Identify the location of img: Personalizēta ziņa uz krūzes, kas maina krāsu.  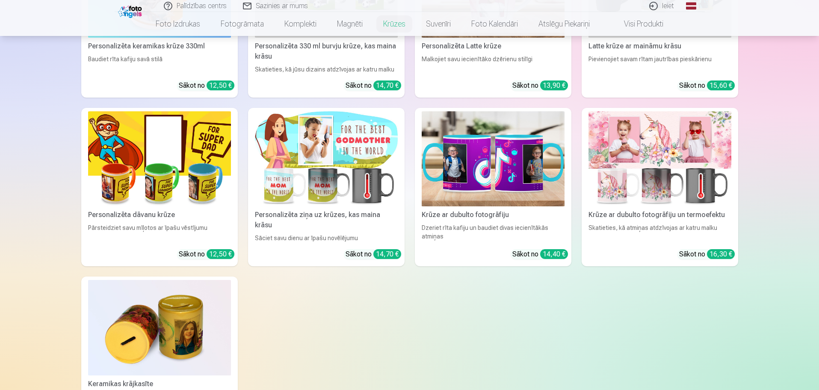
(326, 159).